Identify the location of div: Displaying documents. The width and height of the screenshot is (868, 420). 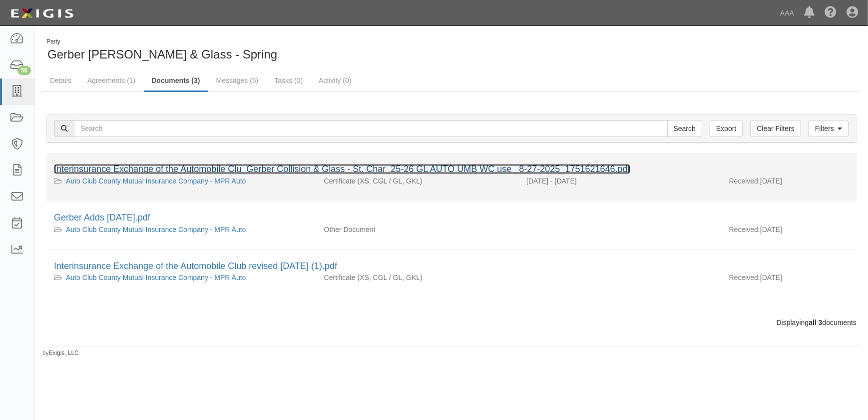
(451, 322).